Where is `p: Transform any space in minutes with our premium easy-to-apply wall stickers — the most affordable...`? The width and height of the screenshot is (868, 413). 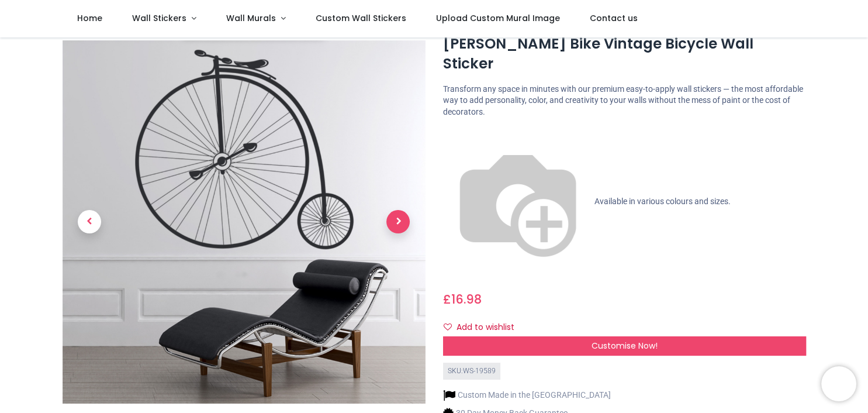 p: Transform any space in minutes with our premium easy-to-apply wall stickers — the most affordable... is located at coordinates (624, 101).